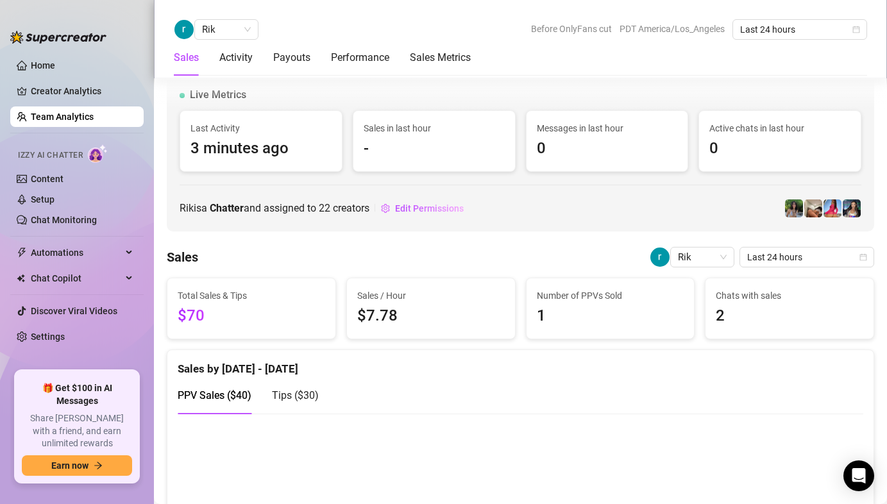 Image resolution: width=887 pixels, height=504 pixels. I want to click on a: Discover Viral Videos, so click(74, 311).